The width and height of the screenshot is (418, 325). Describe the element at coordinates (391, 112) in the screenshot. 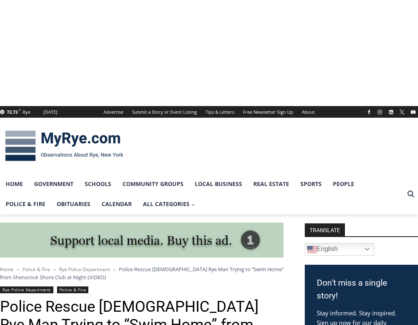

I see `a: Linkedin` at that location.